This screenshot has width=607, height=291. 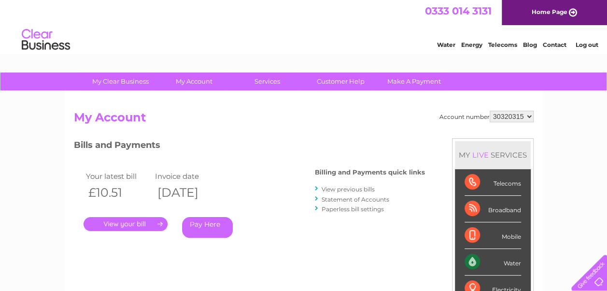 I want to click on div: Mobile, so click(x=492, y=235).